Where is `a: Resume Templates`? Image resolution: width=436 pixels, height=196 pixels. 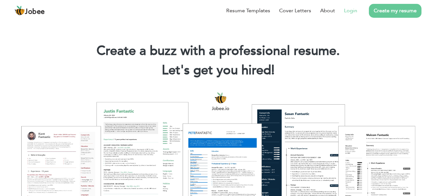
a: Resume Templates is located at coordinates (248, 11).